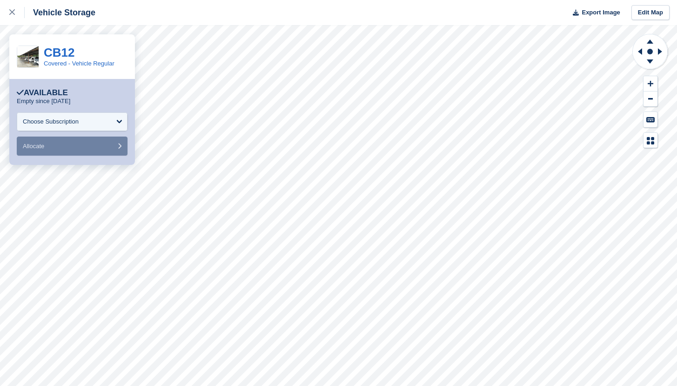 This screenshot has height=386, width=677. I want to click on button: Map Legend, so click(650, 140).